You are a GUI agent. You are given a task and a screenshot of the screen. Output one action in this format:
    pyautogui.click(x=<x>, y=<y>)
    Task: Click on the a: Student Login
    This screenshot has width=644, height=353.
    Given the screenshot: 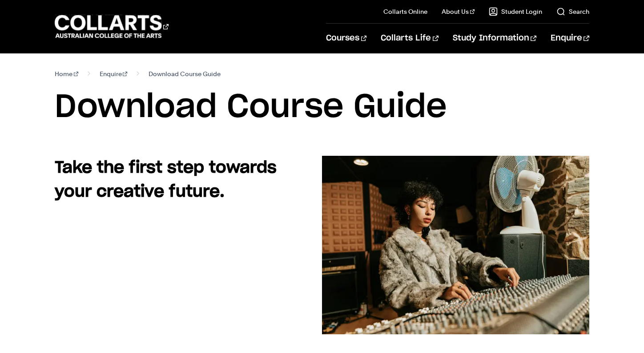 What is the action you would take?
    pyautogui.click(x=516, y=12)
    